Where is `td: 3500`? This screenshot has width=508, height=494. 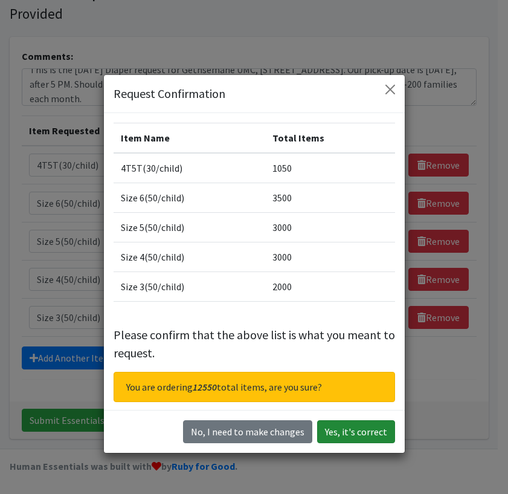 td: 3500 is located at coordinates (330, 198).